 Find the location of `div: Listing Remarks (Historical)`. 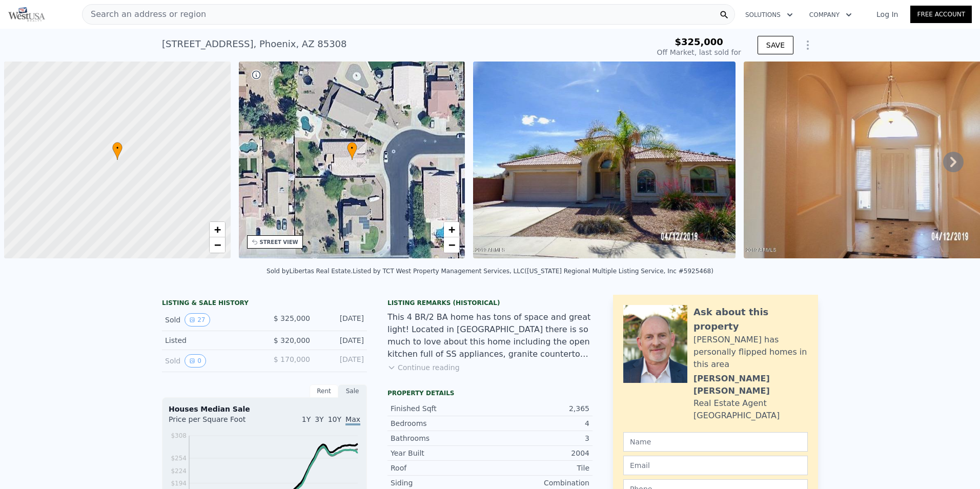

div: Listing Remarks (Historical) is located at coordinates (490, 303).